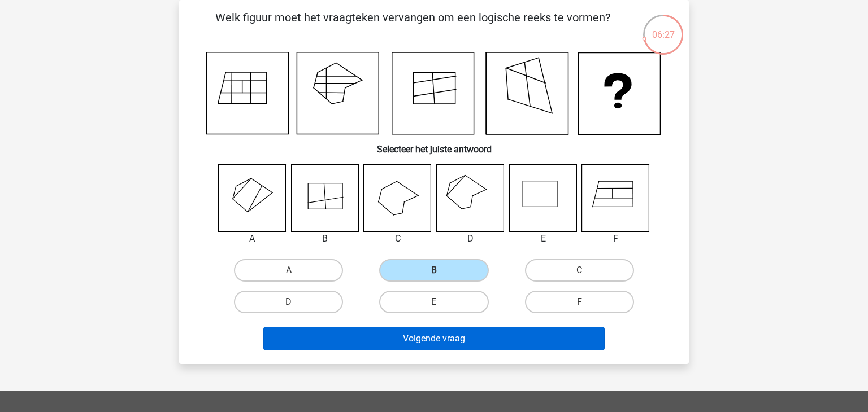  What do you see at coordinates (412, 26) in the screenshot?
I see `p: Welk figuur moet het vraagteken vervangen om een logische reeks te vormen?` at bounding box center [412, 26].